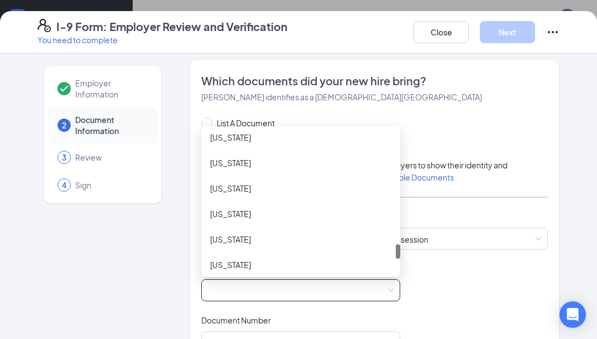 The image size is (597, 339). What do you see at coordinates (64, 125) in the screenshot?
I see `span: 2` at bounding box center [64, 125].